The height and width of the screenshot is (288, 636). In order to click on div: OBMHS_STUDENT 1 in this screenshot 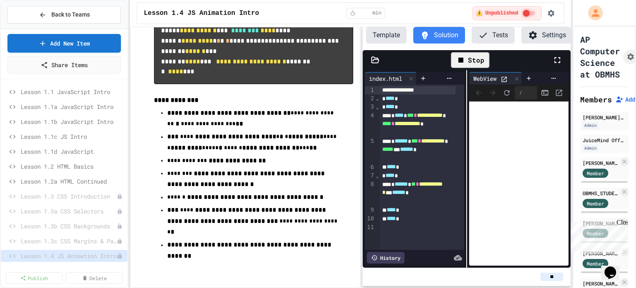, I will do `click(601, 193)`.